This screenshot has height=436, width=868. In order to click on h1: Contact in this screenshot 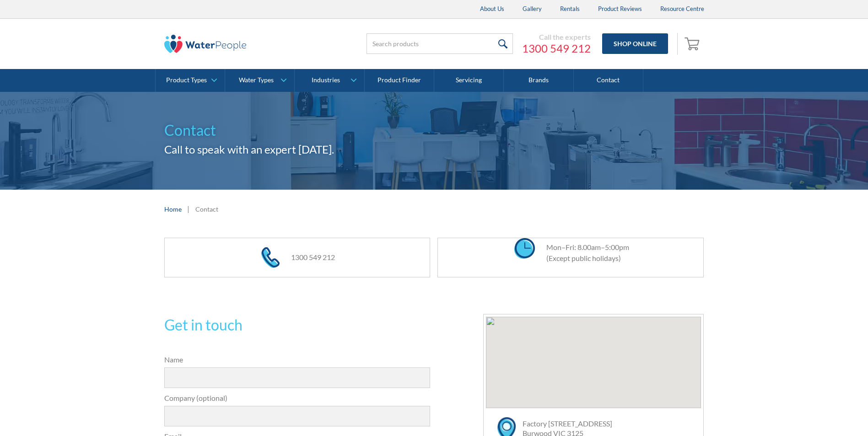, I will do `click(434, 130)`.